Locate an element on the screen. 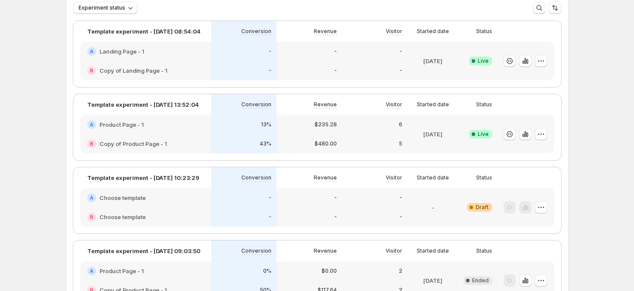 Image resolution: width=634 pixels, height=291 pixels. p: 5 is located at coordinates (400, 144).